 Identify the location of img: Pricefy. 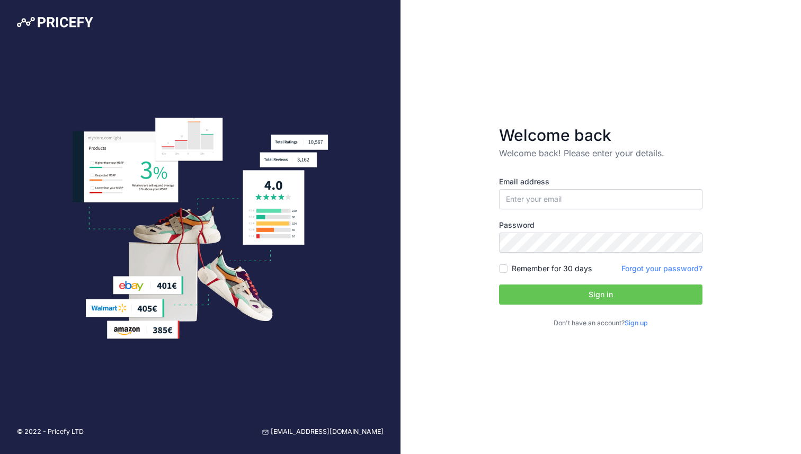
(55, 22).